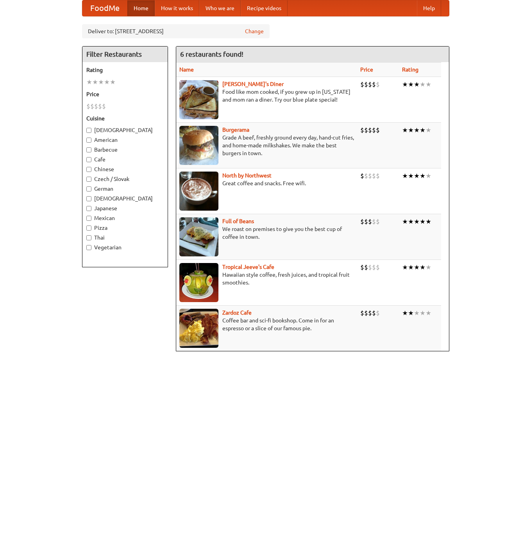 Image resolution: width=531 pixels, height=553 pixels. Describe the element at coordinates (125, 247) in the screenshot. I see `label: Vegetarian` at that location.